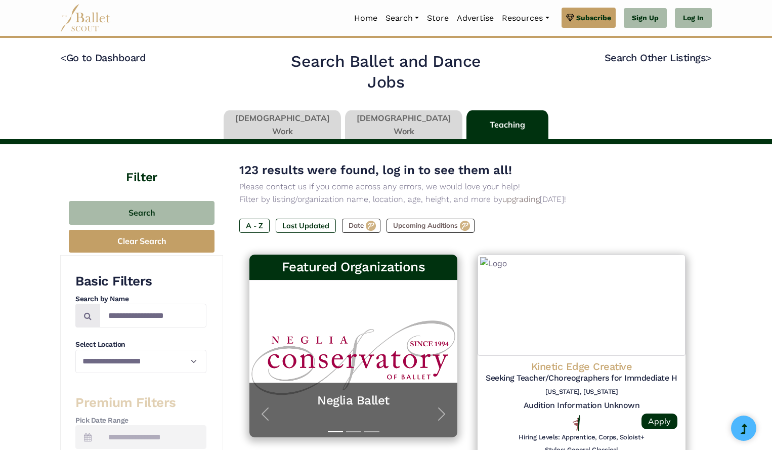  I want to click on button: Search, so click(142, 213).